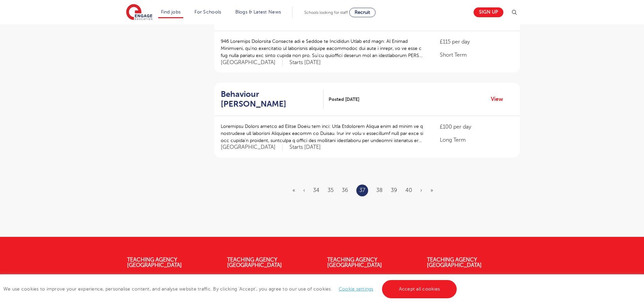 The width and height of the screenshot is (644, 304). Describe the element at coordinates (304, 190) in the screenshot. I see `a: Previous` at that location.